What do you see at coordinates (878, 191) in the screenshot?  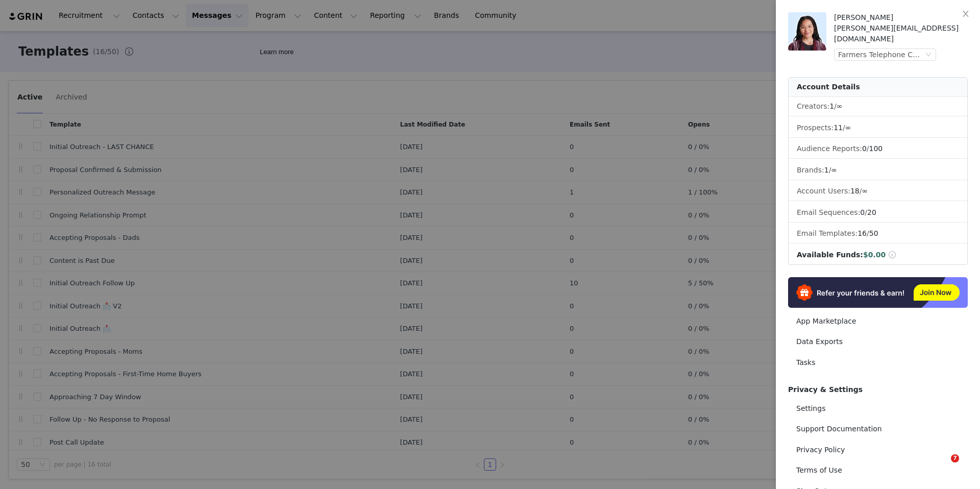 I see `li: Account Users:` at bounding box center [878, 191].